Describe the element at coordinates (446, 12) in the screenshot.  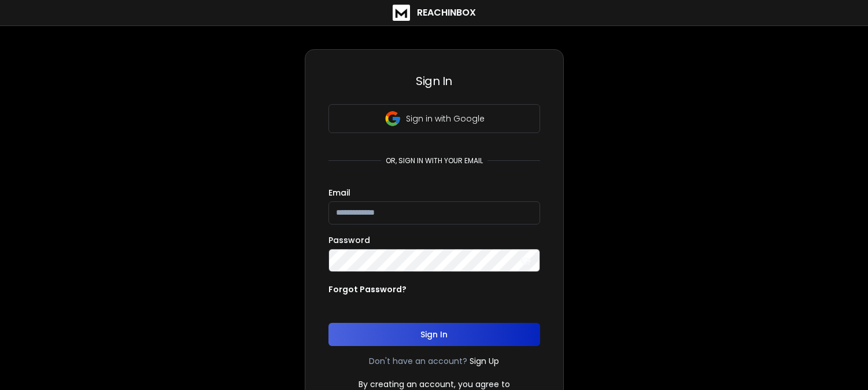
I see `h1: ReachInbox` at that location.